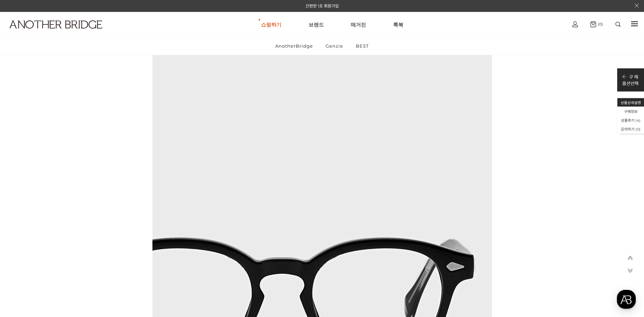 The image size is (644, 317). I want to click on a: 홈, so click(23, 224).